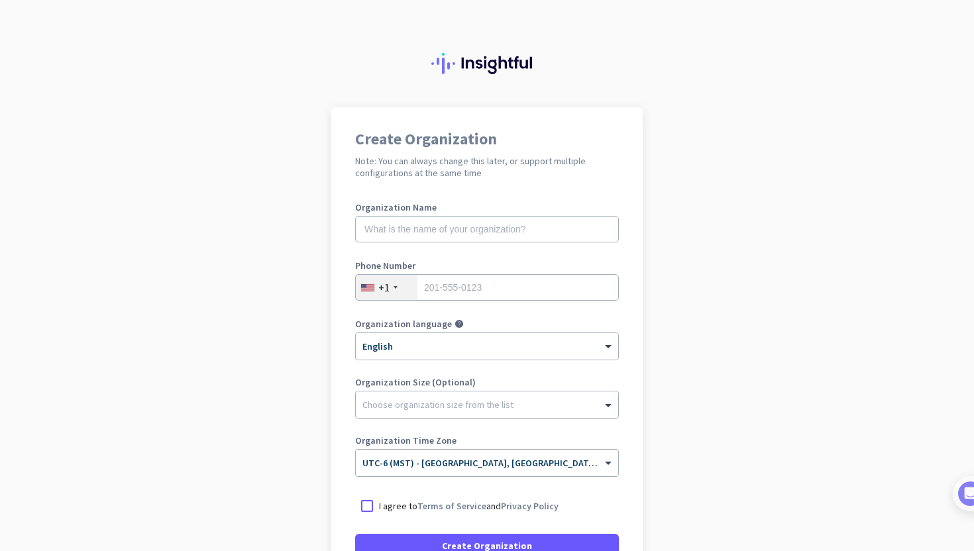 The width and height of the screenshot is (974, 551). Describe the element at coordinates (487, 207) in the screenshot. I see `label: Organization Name` at that location.